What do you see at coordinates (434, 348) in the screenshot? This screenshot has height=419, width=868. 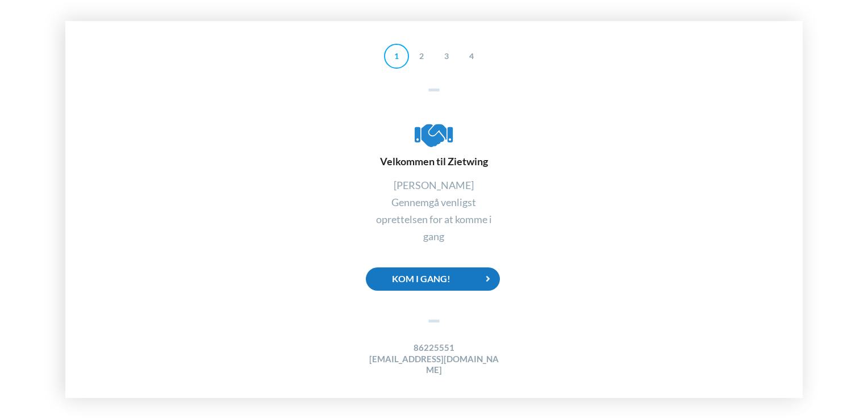 I see `h4: 86225551` at bounding box center [434, 348].